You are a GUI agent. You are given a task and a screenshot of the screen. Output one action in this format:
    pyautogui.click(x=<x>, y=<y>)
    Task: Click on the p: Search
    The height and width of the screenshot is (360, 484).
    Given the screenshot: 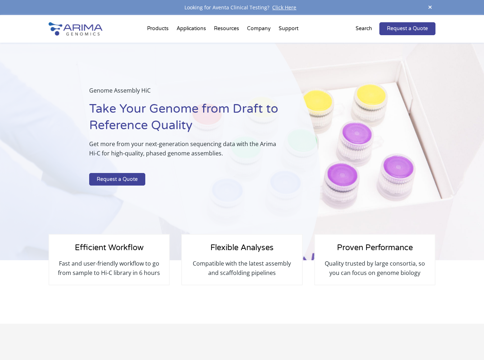 What is the action you would take?
    pyautogui.click(x=364, y=29)
    